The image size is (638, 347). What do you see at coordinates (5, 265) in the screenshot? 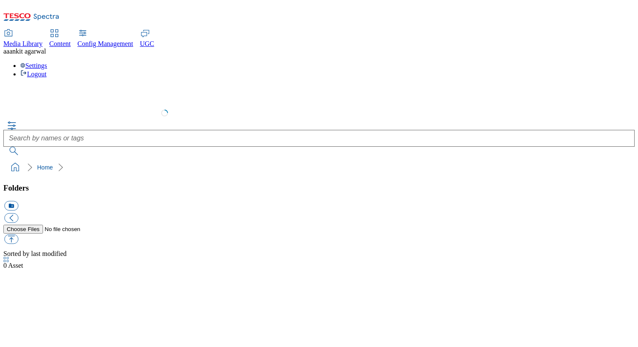
I see `span: 0` at bounding box center [5, 265].